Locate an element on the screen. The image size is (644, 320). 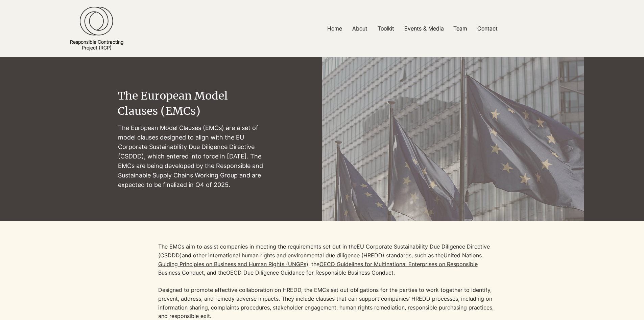
p: Team is located at coordinates (460, 28).